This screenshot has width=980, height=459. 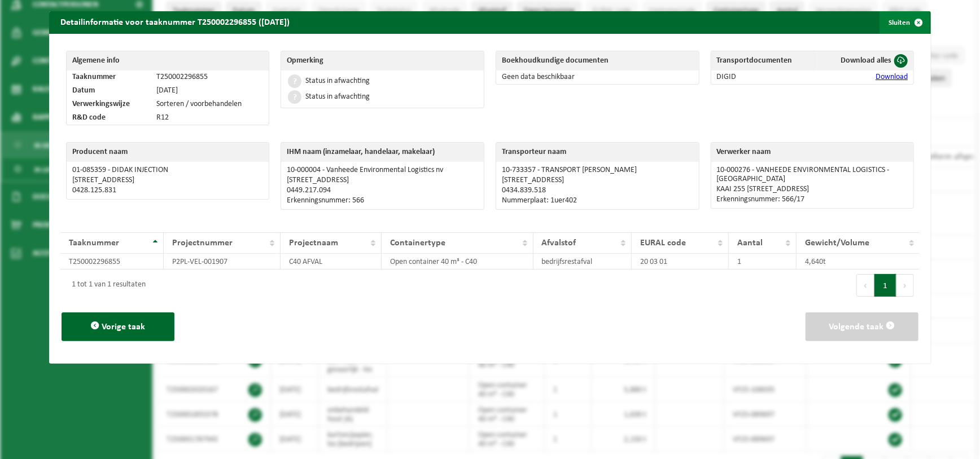 I want to click on th: Boekhoudkundige documenten, so click(x=597, y=61).